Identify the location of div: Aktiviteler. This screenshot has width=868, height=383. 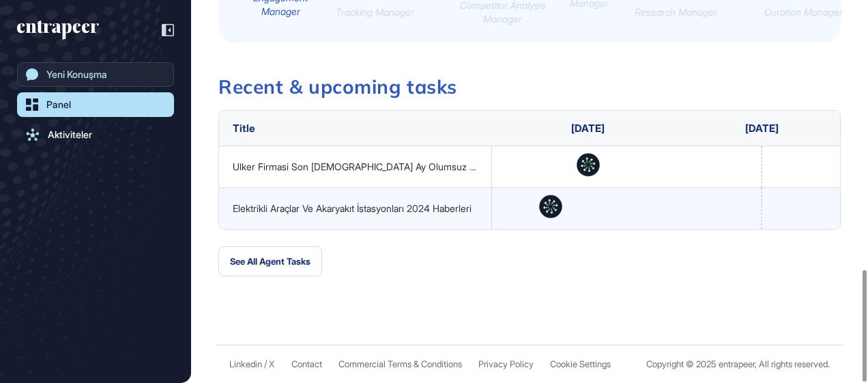
(69, 135).